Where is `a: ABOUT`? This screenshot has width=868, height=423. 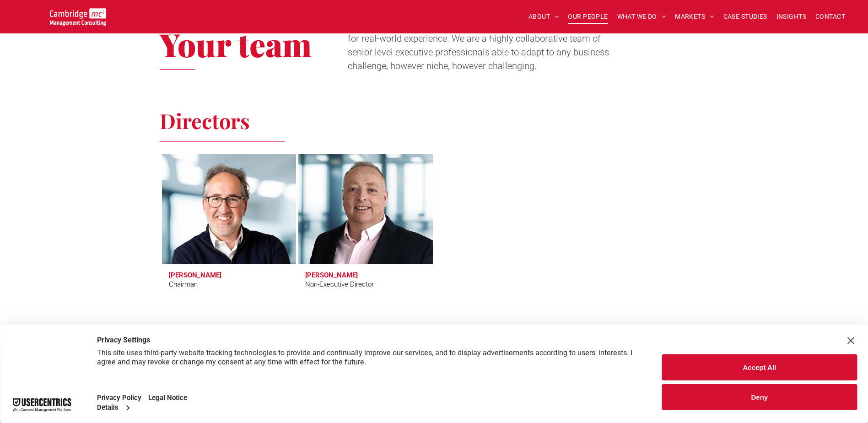
a: ABOUT is located at coordinates (544, 17).